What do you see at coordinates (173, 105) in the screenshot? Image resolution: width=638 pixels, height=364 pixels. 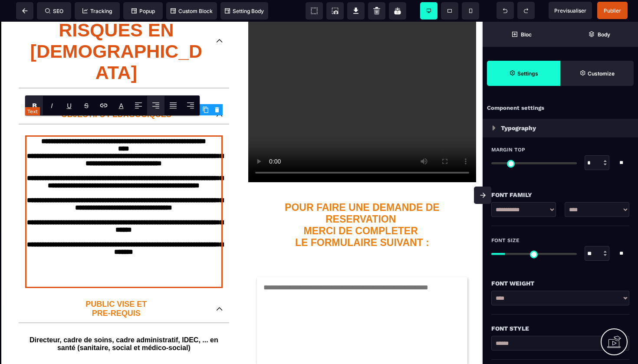 I see `span: Align Justify` at bounding box center [173, 105].